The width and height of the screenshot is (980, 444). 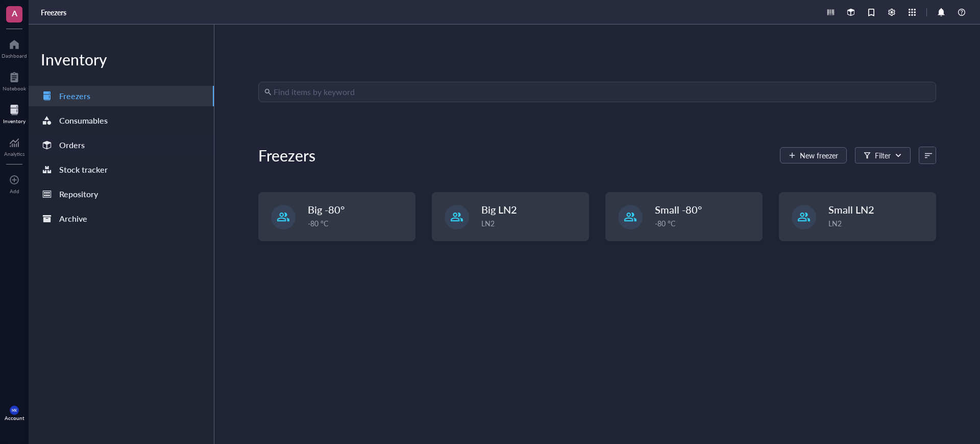 I want to click on div: Orders, so click(x=72, y=145).